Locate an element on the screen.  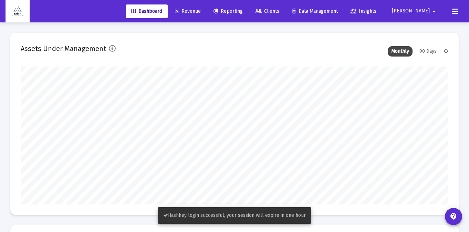
h2: Assets Under Management is located at coordinates (63, 49).